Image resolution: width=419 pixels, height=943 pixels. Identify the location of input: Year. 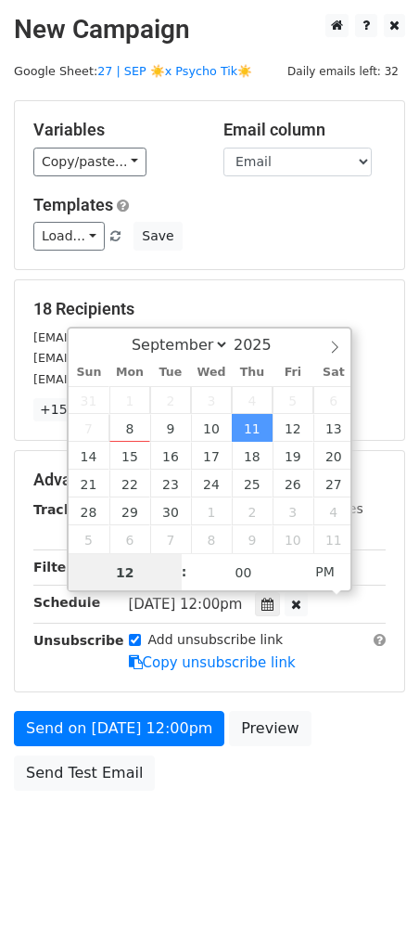
(263, 344).